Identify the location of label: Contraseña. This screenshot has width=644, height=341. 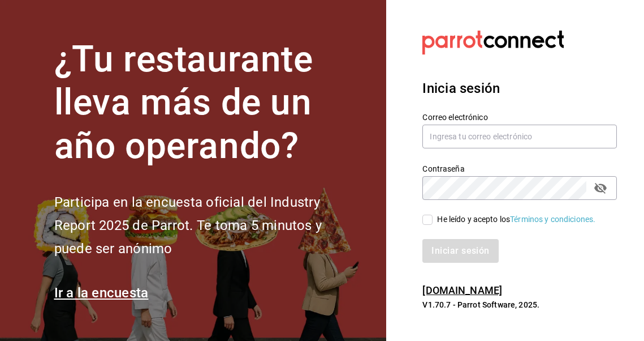
(519, 168).